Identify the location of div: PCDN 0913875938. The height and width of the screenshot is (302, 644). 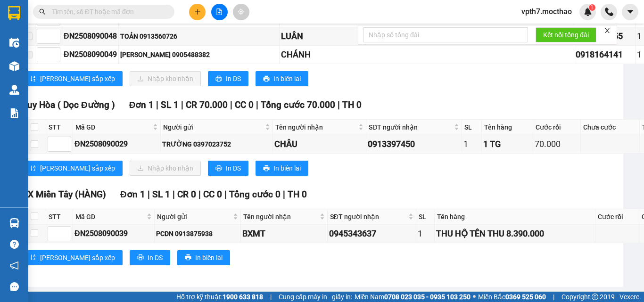
(197, 234).